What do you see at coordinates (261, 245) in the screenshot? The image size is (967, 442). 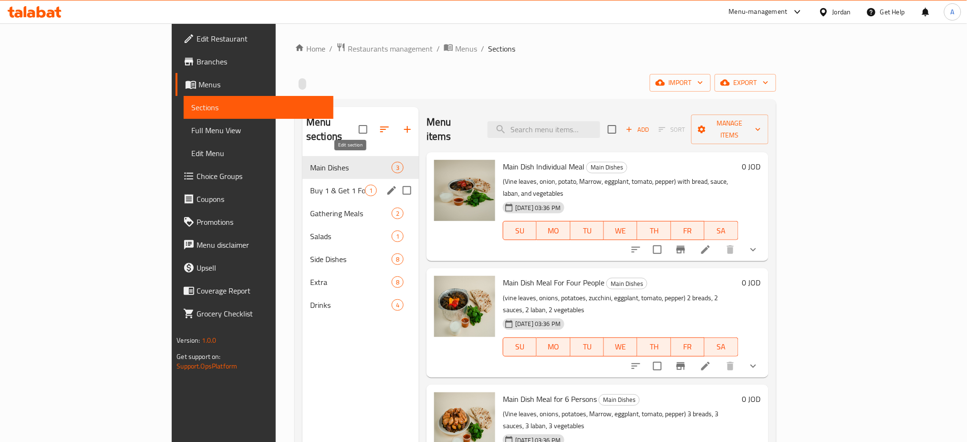 I see `span: Menu disclaimer` at bounding box center [261, 245].